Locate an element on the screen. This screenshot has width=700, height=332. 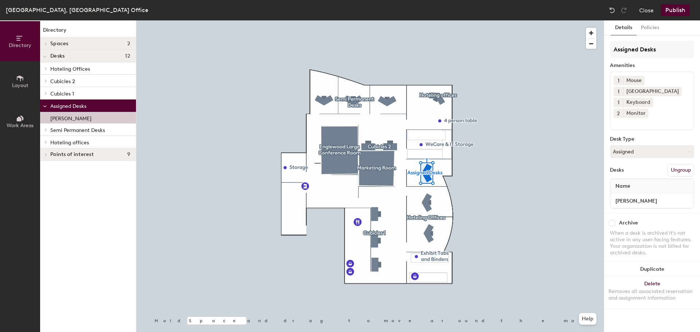
h1: Directory is located at coordinates (88, 32).